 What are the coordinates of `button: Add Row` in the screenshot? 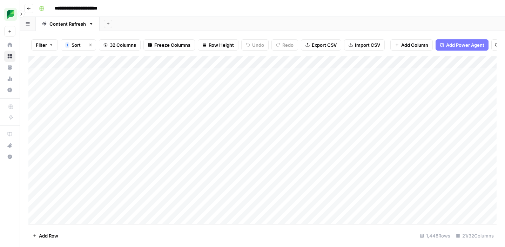 It's located at (45, 235).